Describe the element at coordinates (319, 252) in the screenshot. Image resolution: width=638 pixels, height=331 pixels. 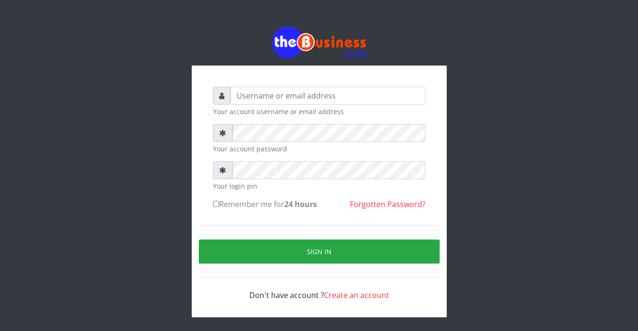
I see `button: Sign in` at that location.